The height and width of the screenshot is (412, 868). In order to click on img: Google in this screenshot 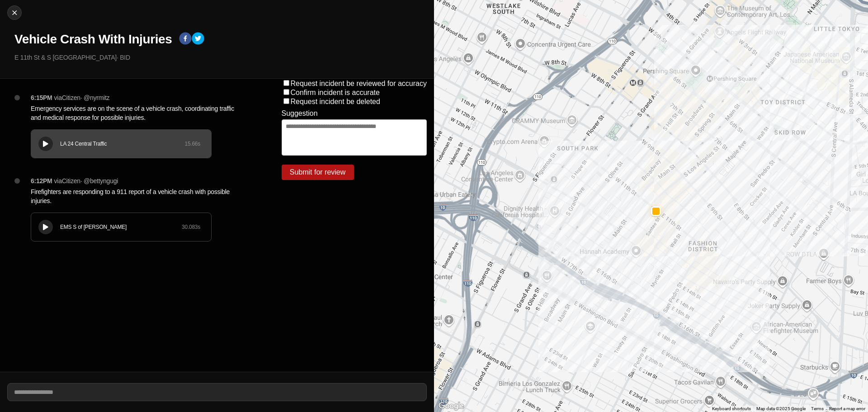, I will do `click(451, 406)`.